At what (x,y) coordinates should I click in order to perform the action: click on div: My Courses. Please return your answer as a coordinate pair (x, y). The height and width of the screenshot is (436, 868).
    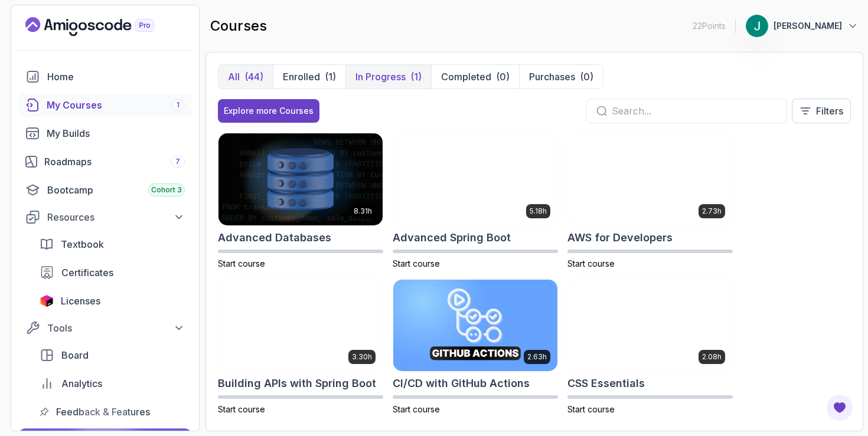
    Looking at the image, I should click on (116, 105).